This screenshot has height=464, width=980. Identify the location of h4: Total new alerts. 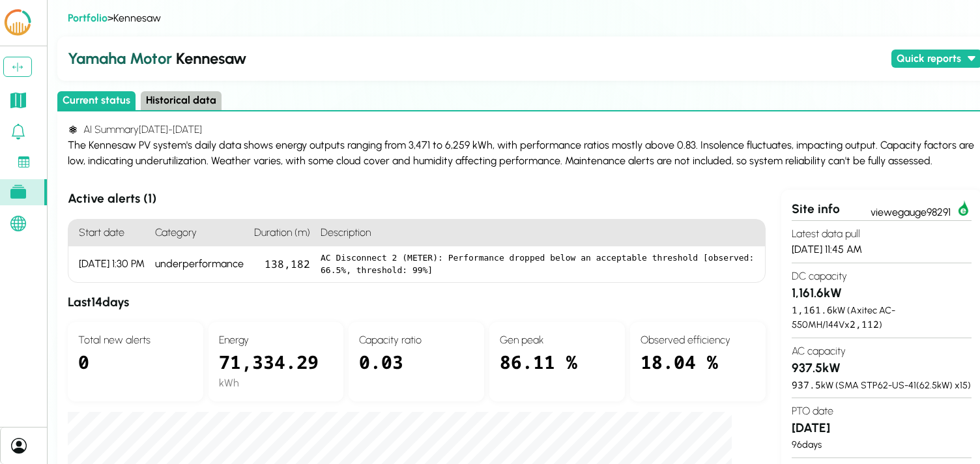
(136, 340).